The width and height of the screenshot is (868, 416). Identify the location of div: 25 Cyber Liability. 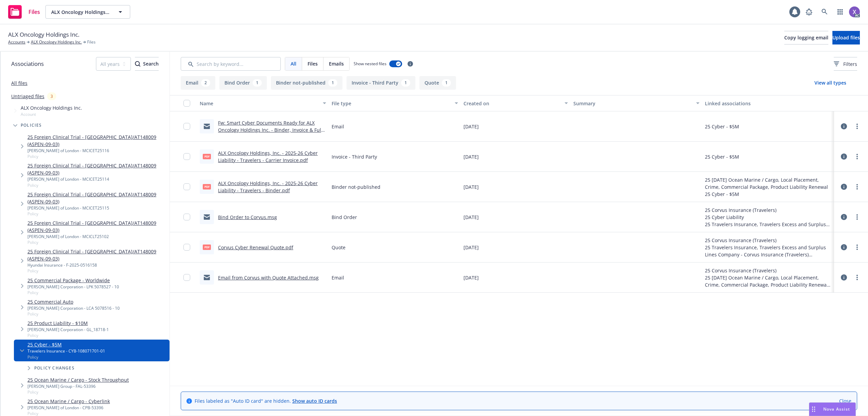
(768, 217).